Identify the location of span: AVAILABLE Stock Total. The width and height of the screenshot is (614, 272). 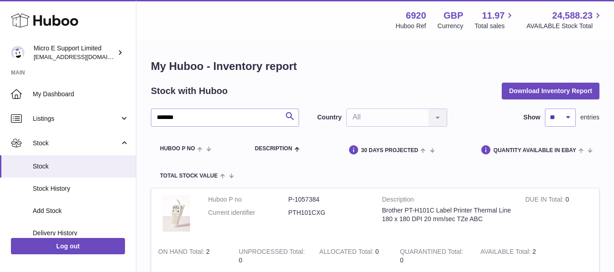
(564, 26).